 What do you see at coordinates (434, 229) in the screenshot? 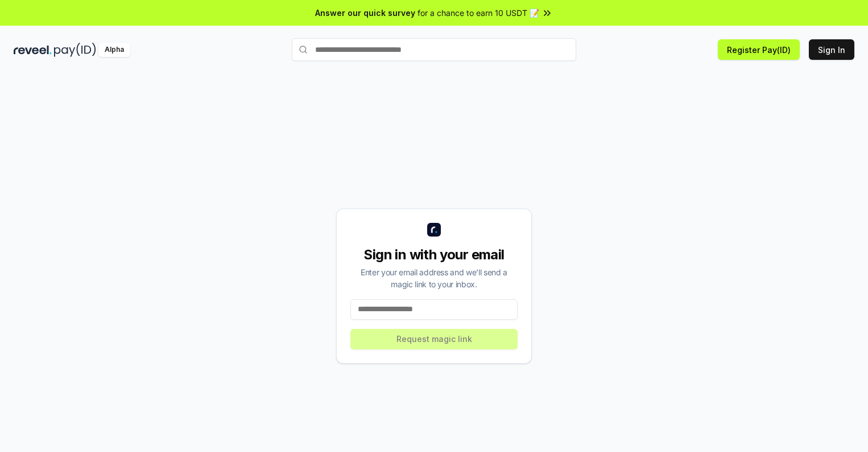
I see `img: logo_small` at bounding box center [434, 229].